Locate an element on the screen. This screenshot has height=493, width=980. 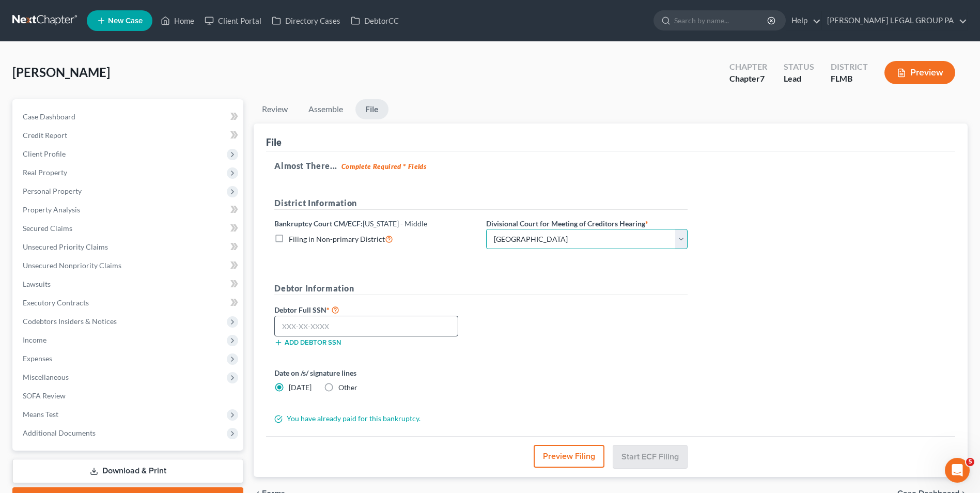
h5: Almost There... is located at coordinates (611, 166).